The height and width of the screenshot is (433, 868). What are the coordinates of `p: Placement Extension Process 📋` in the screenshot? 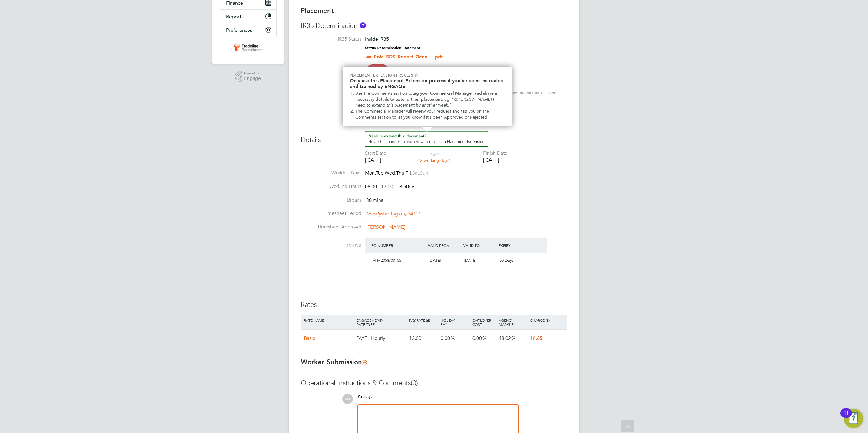 It's located at (428, 75).